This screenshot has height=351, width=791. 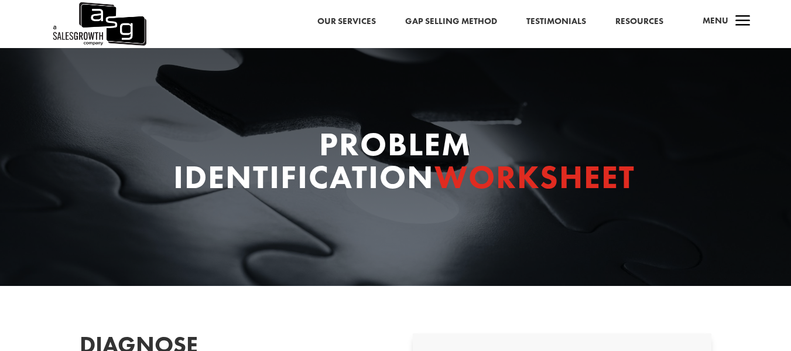 I want to click on a: Gap Selling Method, so click(x=451, y=22).